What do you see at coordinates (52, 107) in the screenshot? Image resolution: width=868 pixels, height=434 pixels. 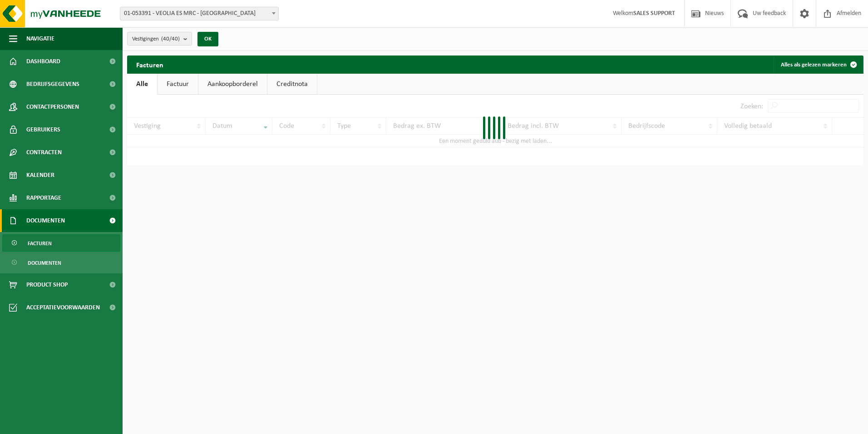 I see `span: Contactpersonen` at bounding box center [52, 107].